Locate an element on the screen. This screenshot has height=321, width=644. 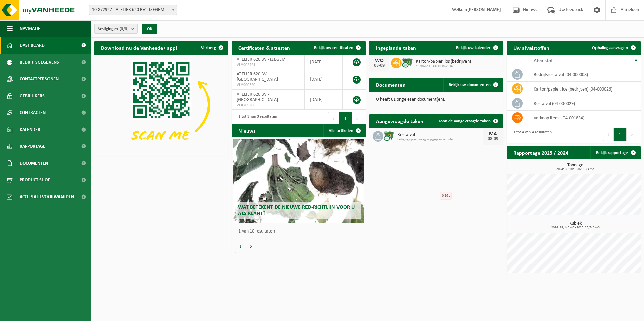
span: VLA902421 is located at coordinates (268, 65).